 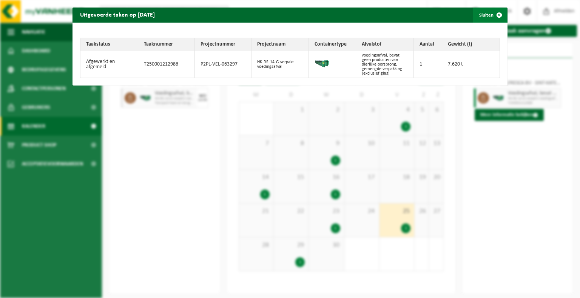 What do you see at coordinates (428, 45) in the screenshot?
I see `th: Aantal` at bounding box center [428, 45].